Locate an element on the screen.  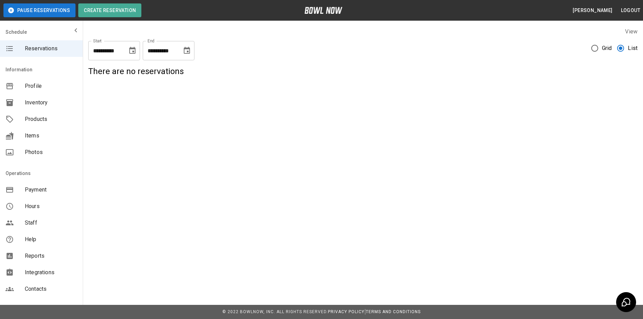
span: Inventory is located at coordinates (51, 103).